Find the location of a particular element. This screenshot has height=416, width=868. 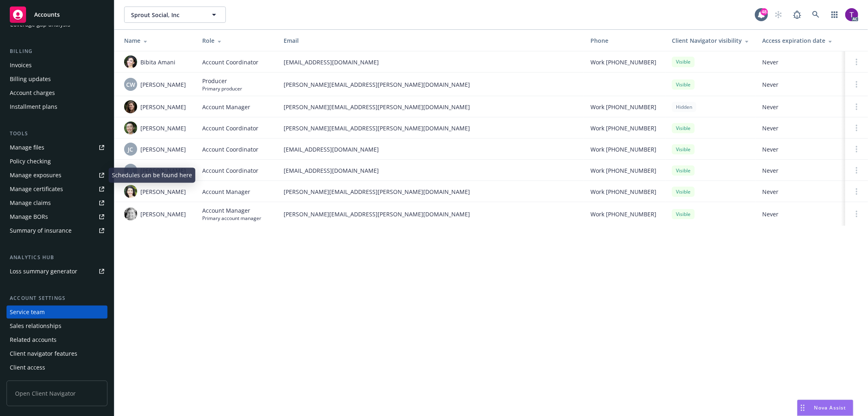

span: Nova Assist is located at coordinates (831, 407).